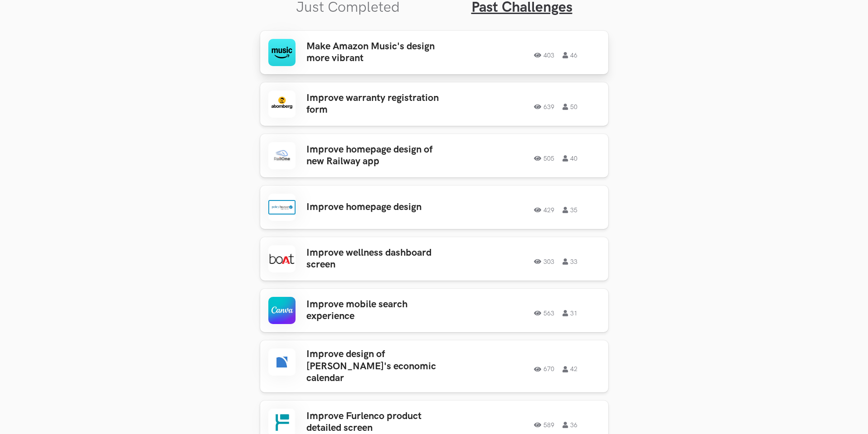  I want to click on a: Improve homepage design of new Railway app50540, so click(434, 156).